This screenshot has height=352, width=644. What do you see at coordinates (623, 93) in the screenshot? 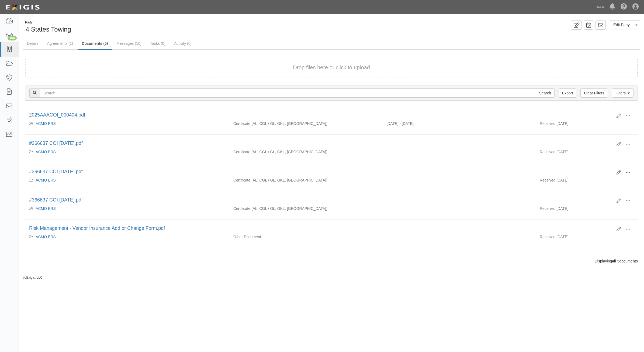
I see `a: Filters` at bounding box center [623, 93].